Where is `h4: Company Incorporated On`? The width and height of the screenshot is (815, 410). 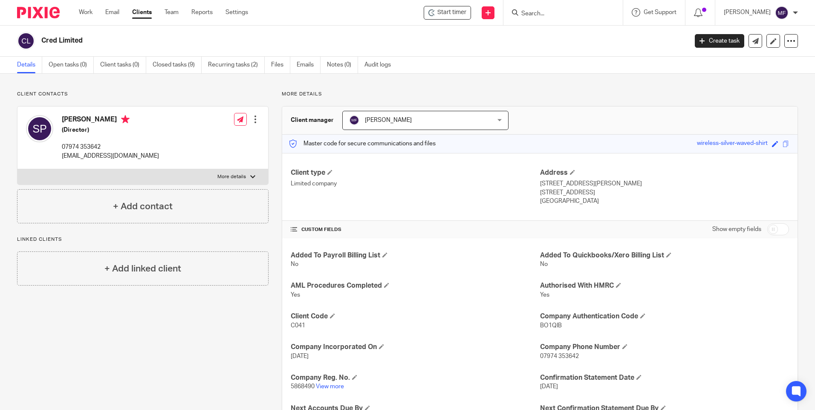 h4: Company Incorporated On is located at coordinates (415, 347).